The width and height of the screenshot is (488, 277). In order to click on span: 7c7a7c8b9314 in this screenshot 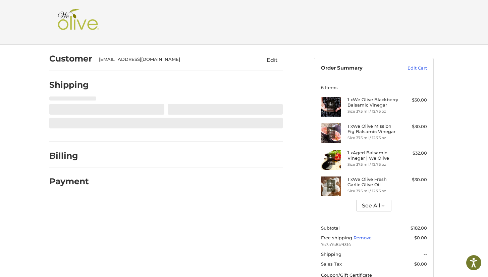, I will do `click(374, 244)`.